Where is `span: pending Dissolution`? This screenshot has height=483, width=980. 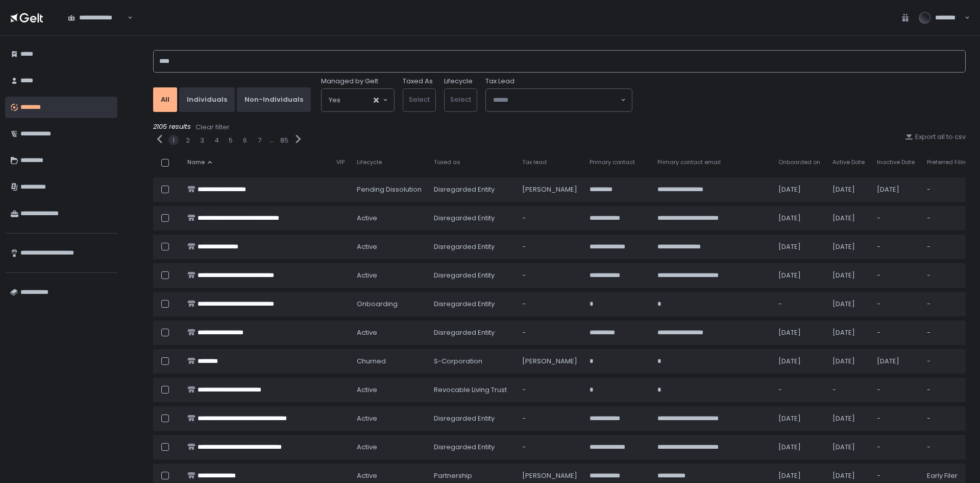
span: pending Dissolution is located at coordinates (389, 189).